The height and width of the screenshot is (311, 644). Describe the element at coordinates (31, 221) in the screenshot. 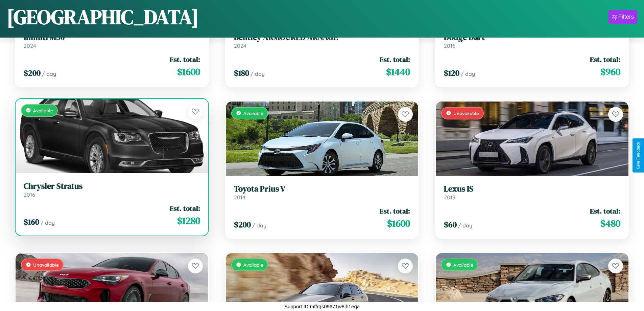

I see `span: $ 160` at that location.